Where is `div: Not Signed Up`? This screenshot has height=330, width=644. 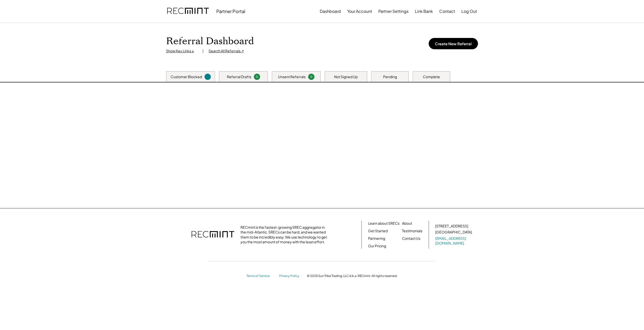
div: Not Signed Up is located at coordinates (346, 77).